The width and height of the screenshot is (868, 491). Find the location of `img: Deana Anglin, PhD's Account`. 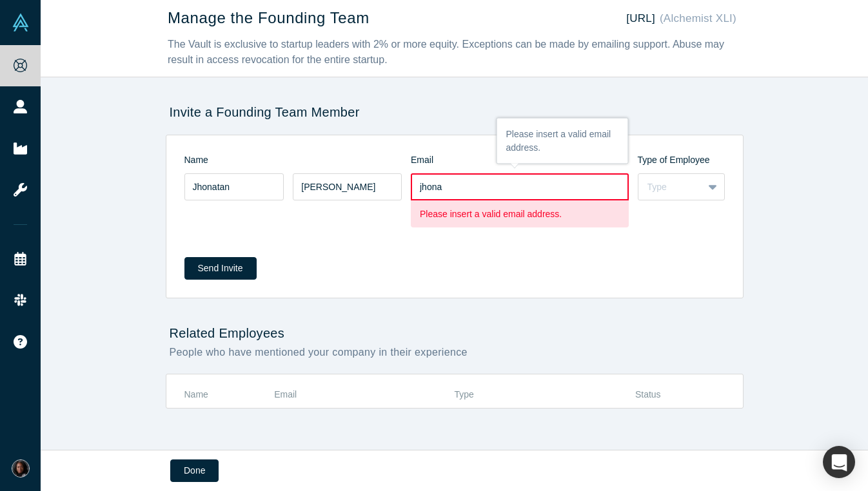

img: Deana Anglin, PhD's Account is located at coordinates (20, 469).